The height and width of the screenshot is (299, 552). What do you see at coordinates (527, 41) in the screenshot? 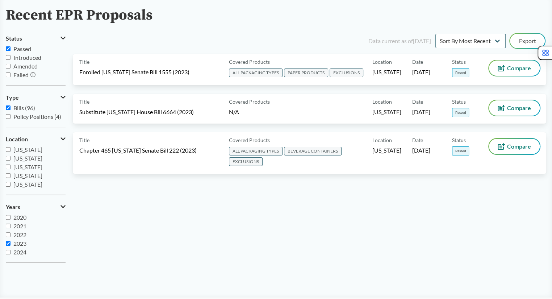
I see `button: Export` at bounding box center [527, 41].